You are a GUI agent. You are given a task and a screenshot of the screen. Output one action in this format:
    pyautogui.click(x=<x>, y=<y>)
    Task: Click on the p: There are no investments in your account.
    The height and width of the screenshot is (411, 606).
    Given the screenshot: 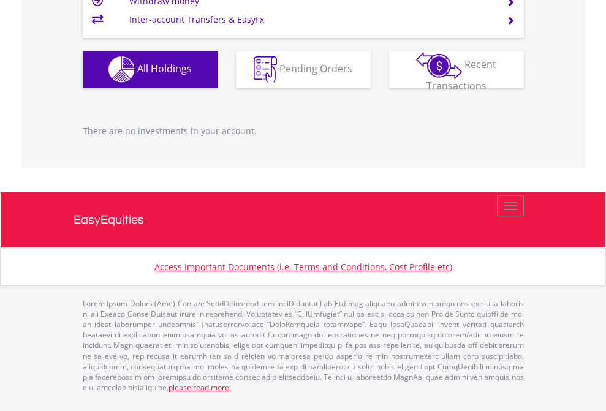 What is the action you would take?
    pyautogui.click(x=303, y=131)
    